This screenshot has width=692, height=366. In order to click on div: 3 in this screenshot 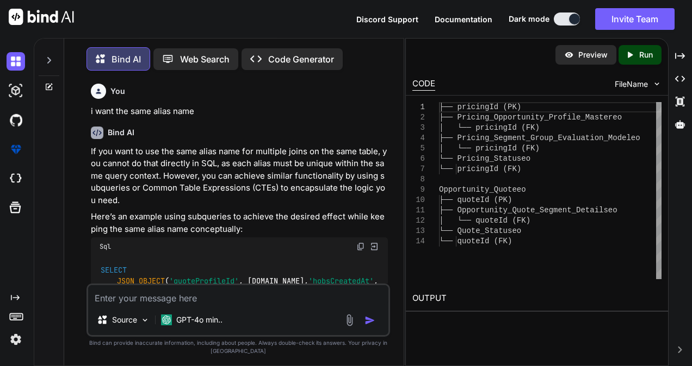, I will do `click(418, 128)`.